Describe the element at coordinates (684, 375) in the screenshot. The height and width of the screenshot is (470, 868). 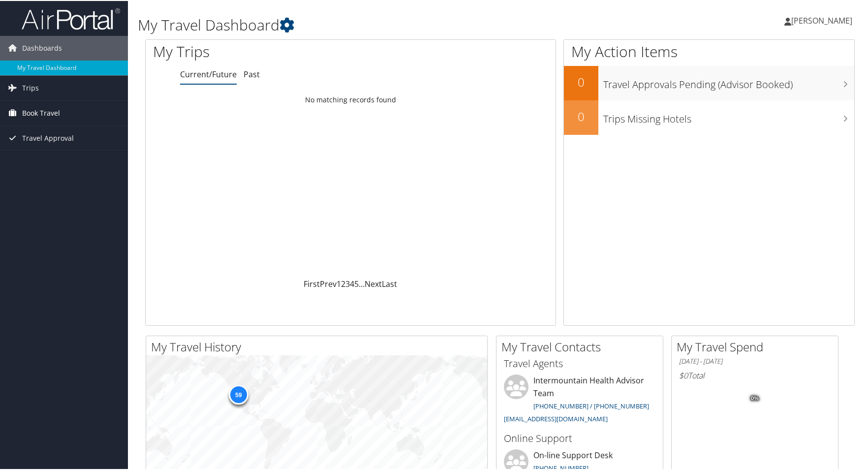
I see `span: $0` at that location.